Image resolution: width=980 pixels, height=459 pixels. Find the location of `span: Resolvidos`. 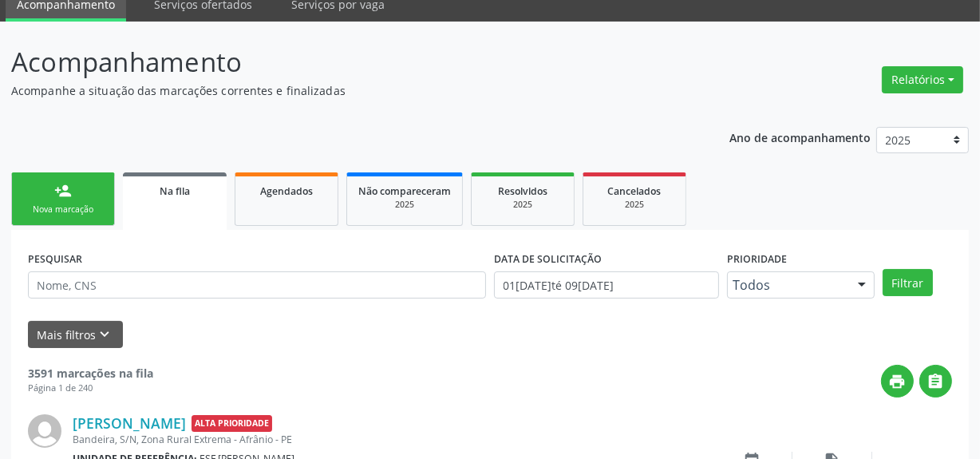

span: Resolvidos is located at coordinates (523, 191).